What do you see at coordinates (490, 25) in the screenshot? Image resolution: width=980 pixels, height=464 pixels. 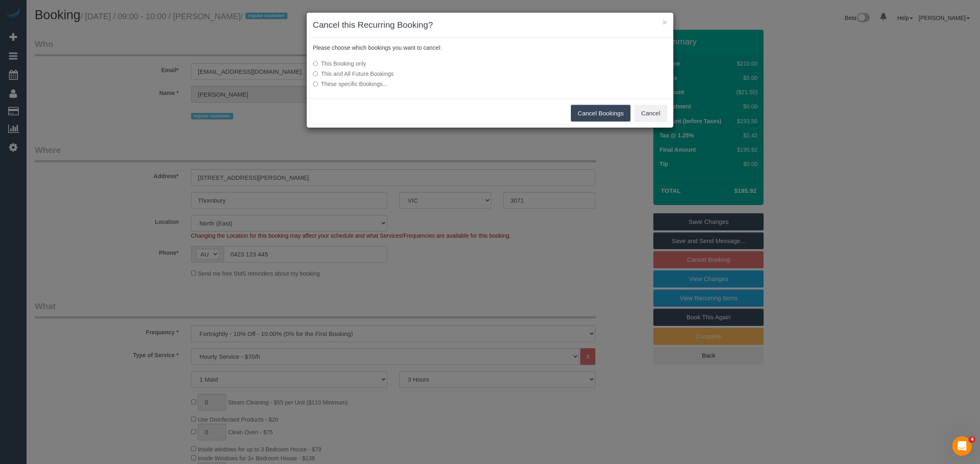 I see `h3: Cancel this Recurring Booking?` at bounding box center [490, 25].